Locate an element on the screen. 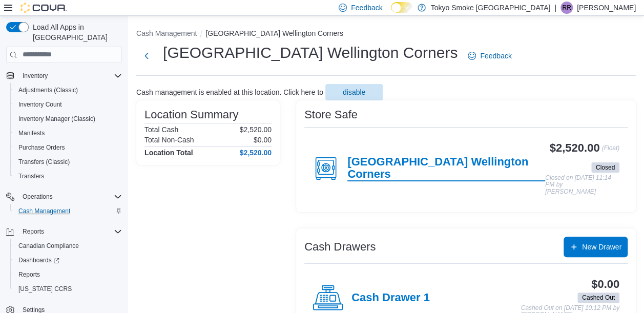 This screenshot has height=313, width=644. p: $0.00 is located at coordinates (262, 140).